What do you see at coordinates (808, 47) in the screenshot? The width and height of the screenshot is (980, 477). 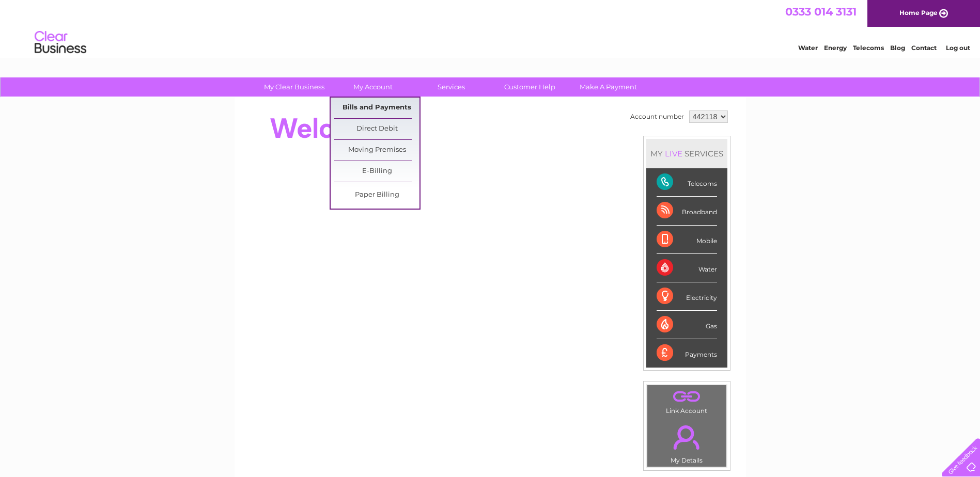 I see `a: Water` at bounding box center [808, 47].